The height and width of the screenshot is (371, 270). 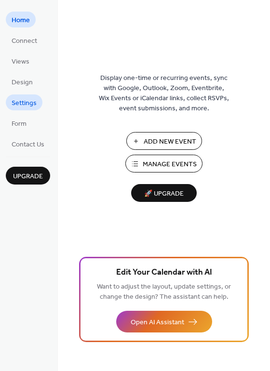 What do you see at coordinates (164, 164) in the screenshot?
I see `button: Manage Events` at bounding box center [164, 164].